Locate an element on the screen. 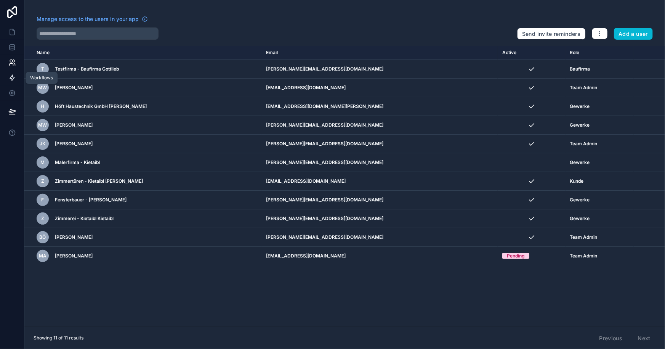 The height and width of the screenshot is (349, 665). span: Zimmerei - Kietaibl Kietaibl is located at coordinates (84, 219).